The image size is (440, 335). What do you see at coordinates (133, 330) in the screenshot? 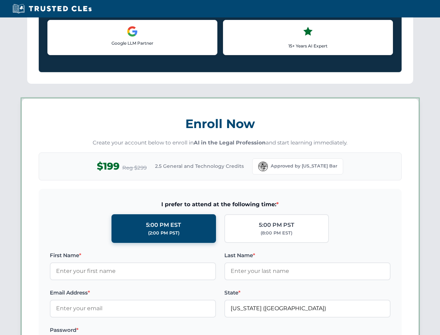
I see `label: Password` at bounding box center [133, 330].